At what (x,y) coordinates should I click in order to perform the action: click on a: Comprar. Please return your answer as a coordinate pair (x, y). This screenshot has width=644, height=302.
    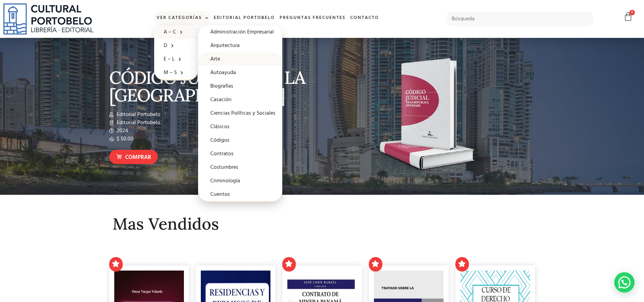
    Looking at the image, I should click on (133, 157).